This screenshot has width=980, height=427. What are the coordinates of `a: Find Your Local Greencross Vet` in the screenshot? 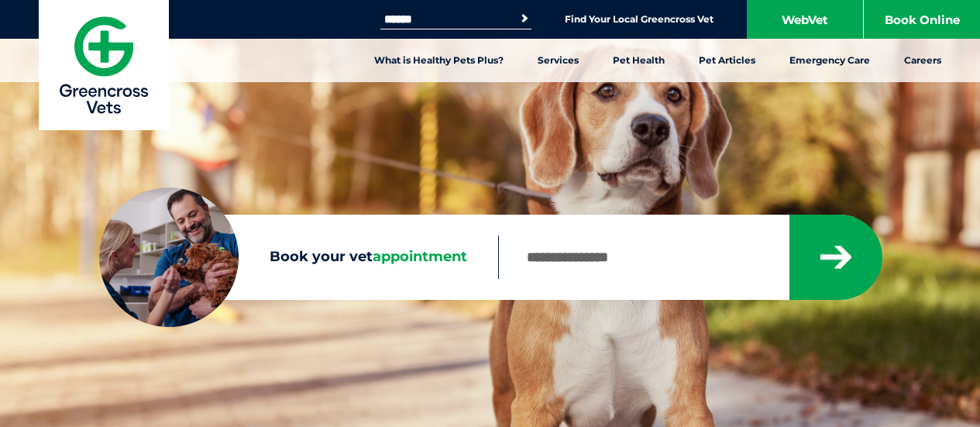 It's located at (639, 19).